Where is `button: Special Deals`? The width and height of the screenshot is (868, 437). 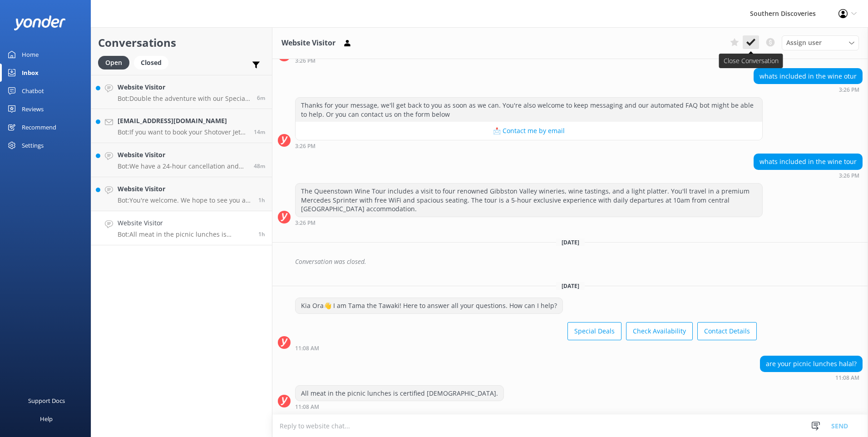
button: Special Deals is located at coordinates (595, 331).